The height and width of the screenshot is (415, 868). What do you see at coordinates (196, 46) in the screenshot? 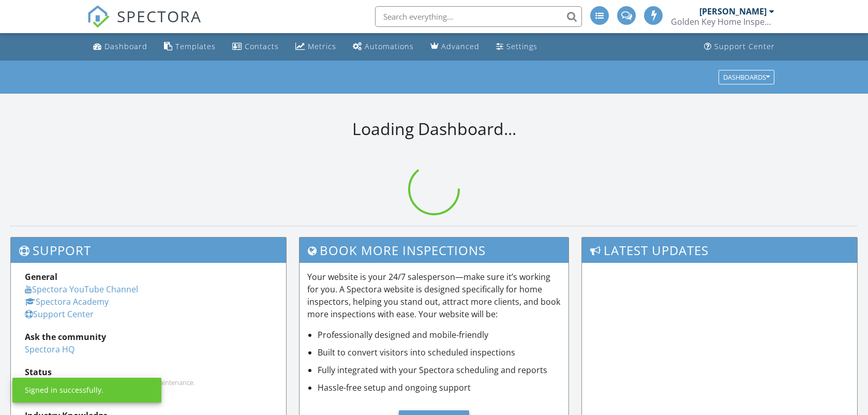
I see `div: Templates` at bounding box center [196, 46].